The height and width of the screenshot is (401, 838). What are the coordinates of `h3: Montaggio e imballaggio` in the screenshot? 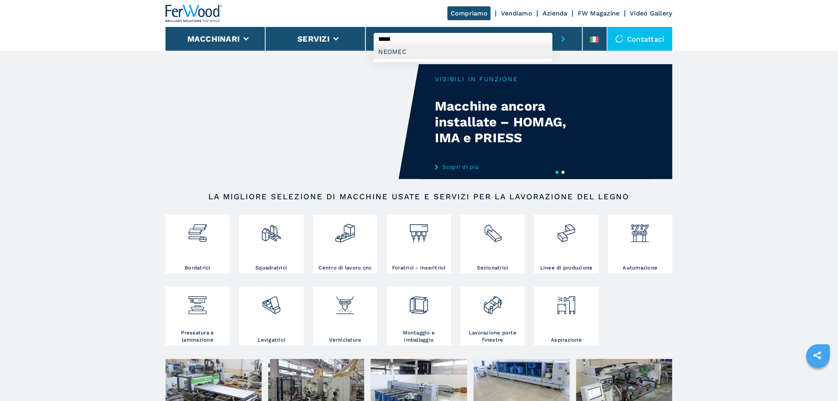 It's located at (419, 336).